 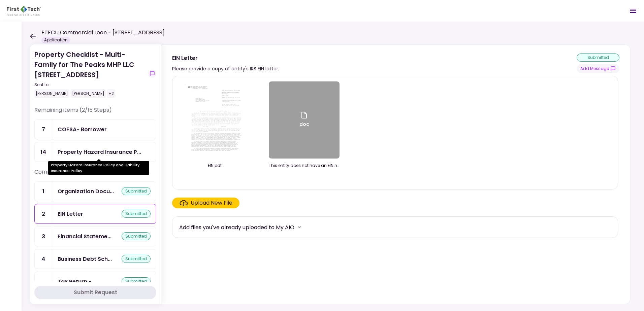 What do you see at coordinates (226, 69) in the screenshot?
I see `div: Please provide a copy of entity's IRS EIN letter.` at bounding box center [226, 69].